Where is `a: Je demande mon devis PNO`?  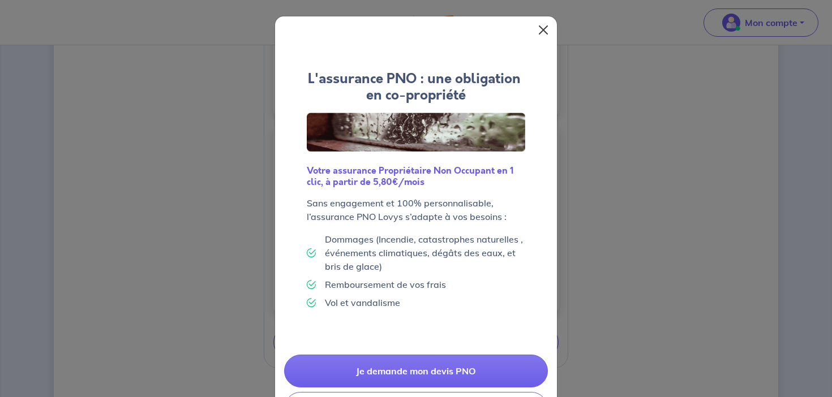 a: Je demande mon devis PNO is located at coordinates (416, 371).